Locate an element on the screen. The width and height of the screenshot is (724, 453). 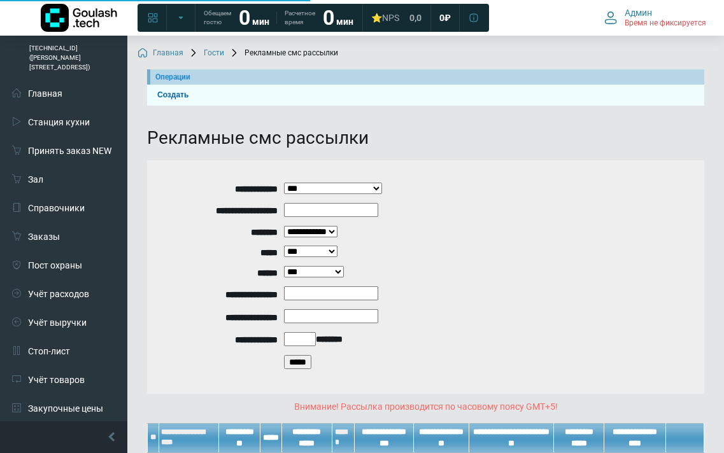
span: Обещаем гостю is located at coordinates (217, 18).